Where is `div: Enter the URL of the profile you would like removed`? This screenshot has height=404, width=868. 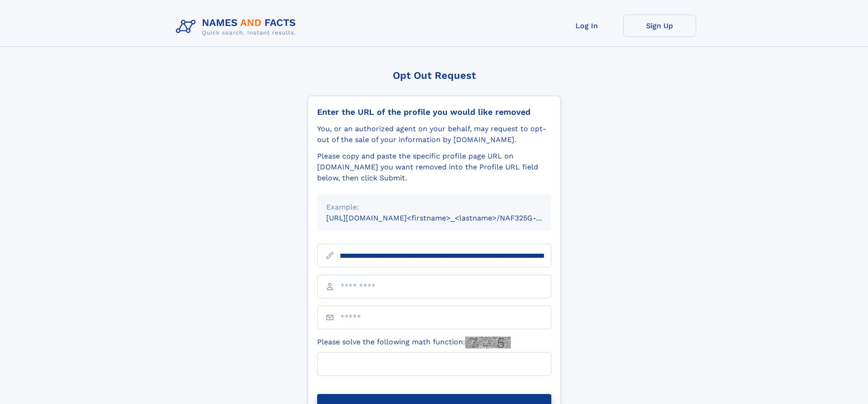
div: Enter the URL of the profile you would like removed is located at coordinates (434, 112).